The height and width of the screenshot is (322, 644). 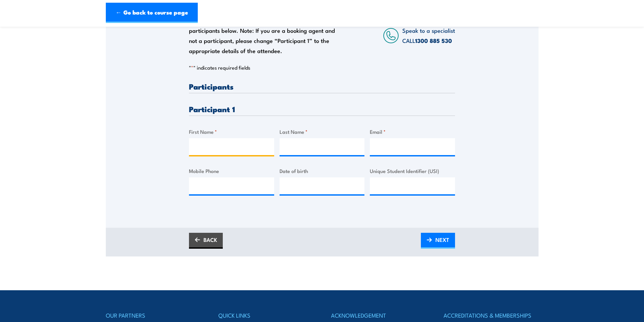 I want to click on h4: QUICK LINKS, so click(x=265, y=315).